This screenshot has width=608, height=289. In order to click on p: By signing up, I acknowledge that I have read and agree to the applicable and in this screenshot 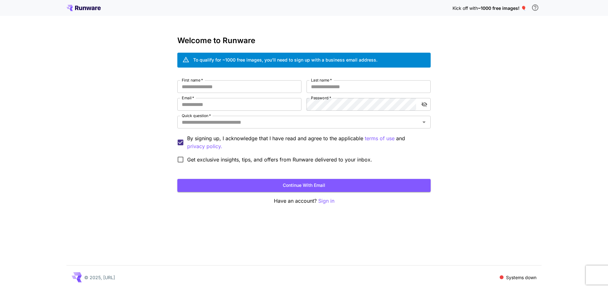, I will do `click(306, 142)`.